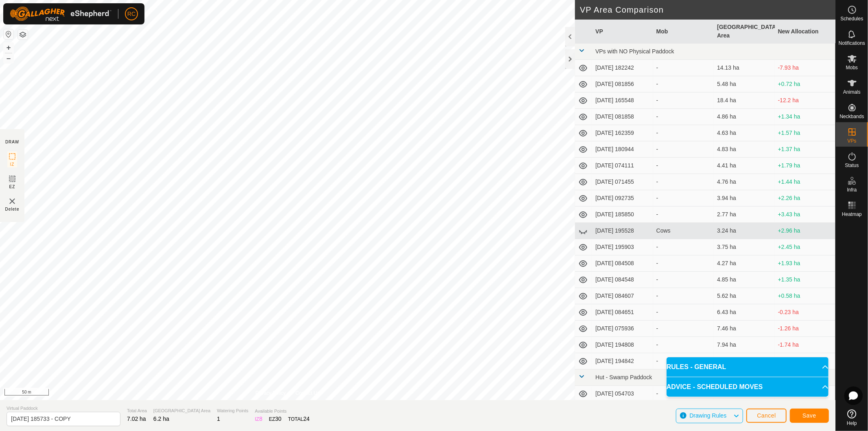  I want to click on span: Schedules, so click(851, 19).